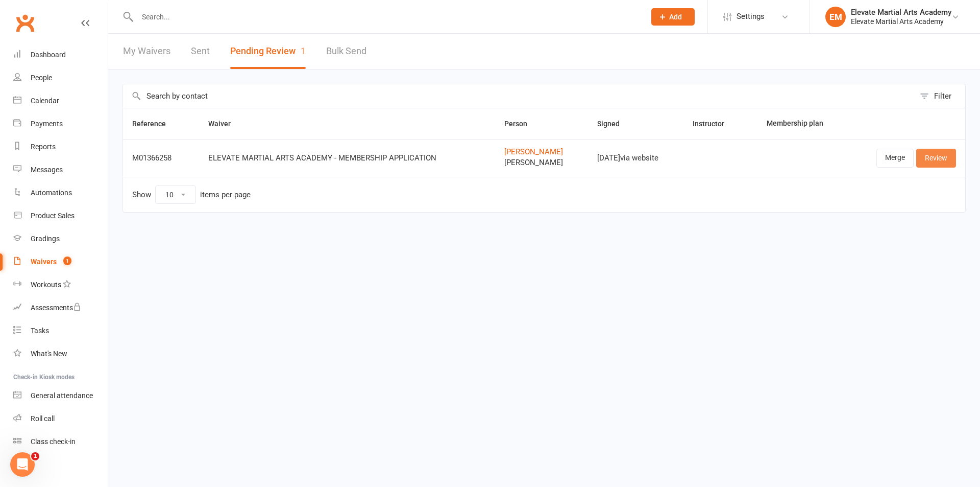  What do you see at coordinates (346, 51) in the screenshot?
I see `a: Bulk Send` at bounding box center [346, 51].